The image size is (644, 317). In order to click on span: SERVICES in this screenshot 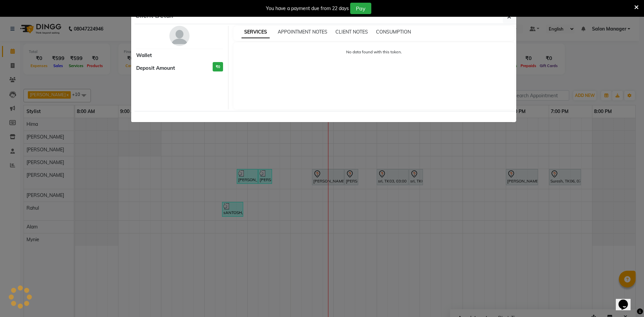, I will do `click(256, 32)`.